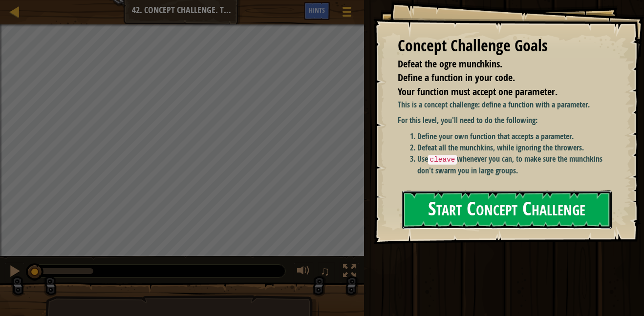  I want to click on li: Define a function in your code., so click(496, 78).